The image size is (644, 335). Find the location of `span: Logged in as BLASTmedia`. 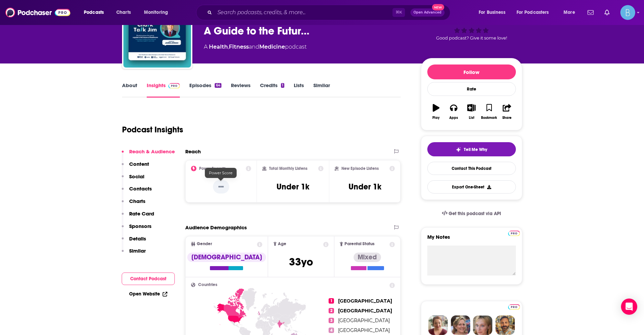

span: Logged in as BLASTmedia is located at coordinates (628, 13).